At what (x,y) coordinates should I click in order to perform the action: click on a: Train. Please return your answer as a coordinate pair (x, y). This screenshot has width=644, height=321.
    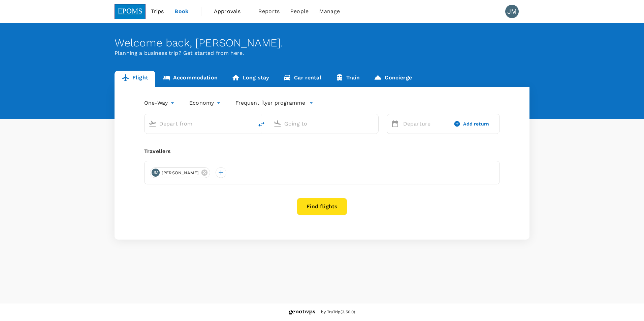
    Looking at the image, I should click on (347, 79).